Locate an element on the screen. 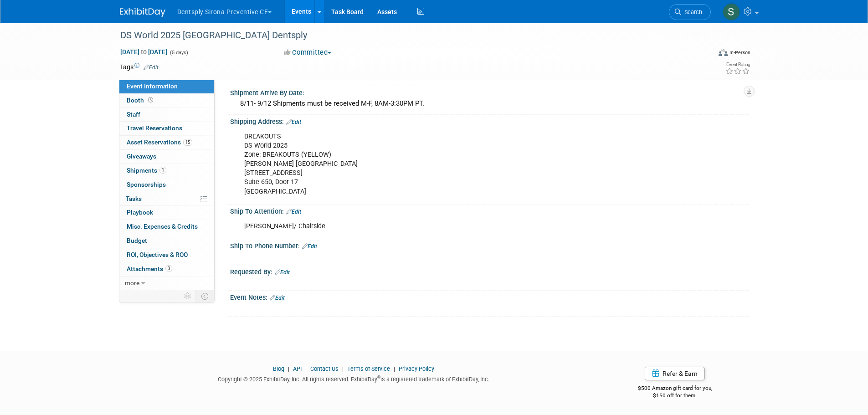 Image resolution: width=868 pixels, height=415 pixels. span: Attachments is located at coordinates (150, 269).